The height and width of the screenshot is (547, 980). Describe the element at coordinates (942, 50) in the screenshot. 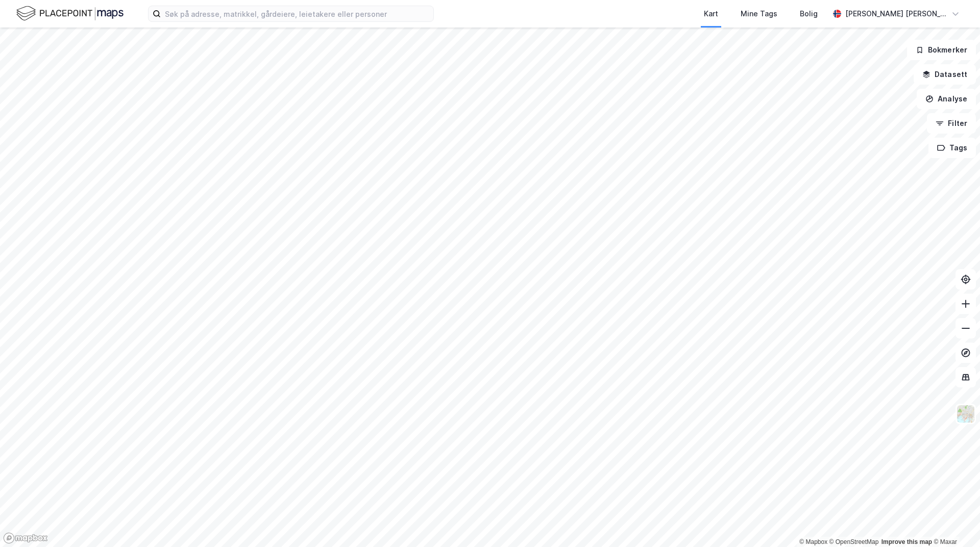

I see `button: Bokmerker` at that location.